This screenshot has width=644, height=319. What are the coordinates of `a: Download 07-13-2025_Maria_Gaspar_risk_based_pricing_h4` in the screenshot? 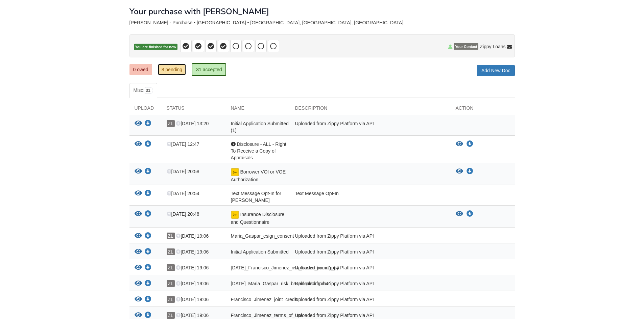 It's located at (148, 284).